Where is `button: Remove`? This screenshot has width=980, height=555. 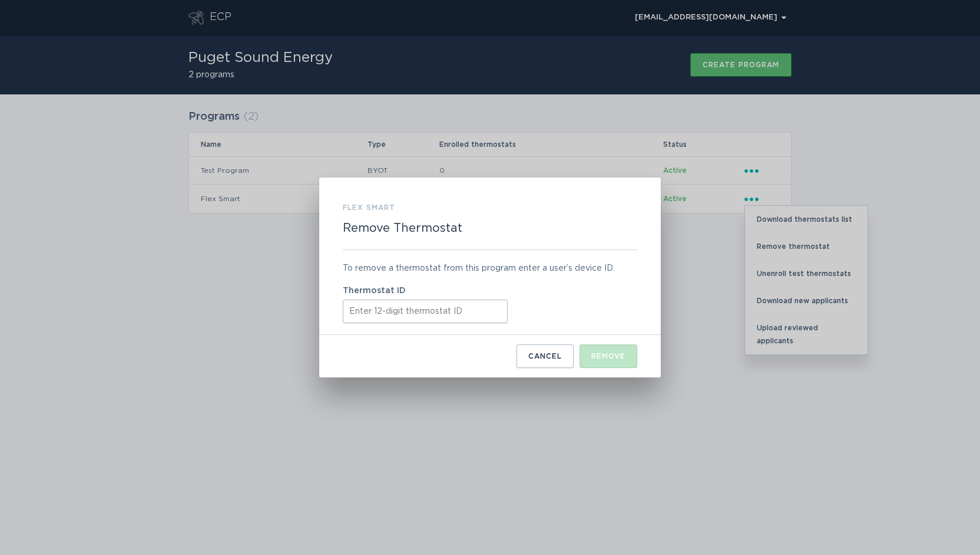 button: Remove is located at coordinates (608, 356).